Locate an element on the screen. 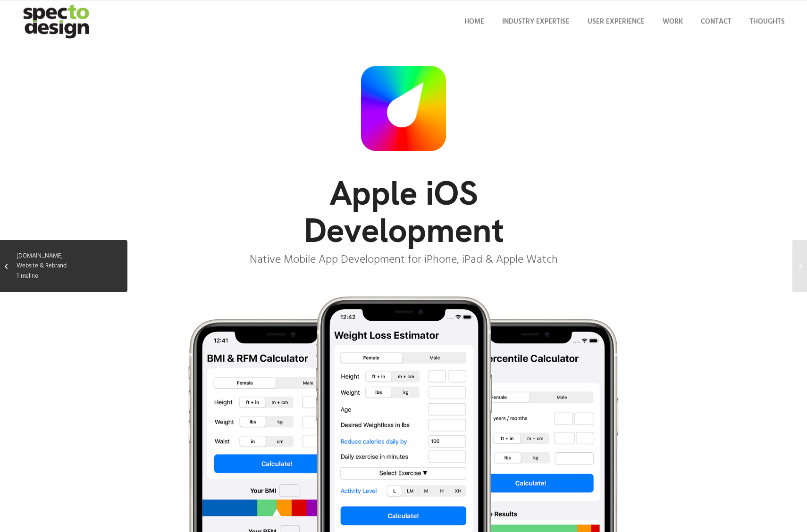  a: Industry Expertise is located at coordinates (536, 22).